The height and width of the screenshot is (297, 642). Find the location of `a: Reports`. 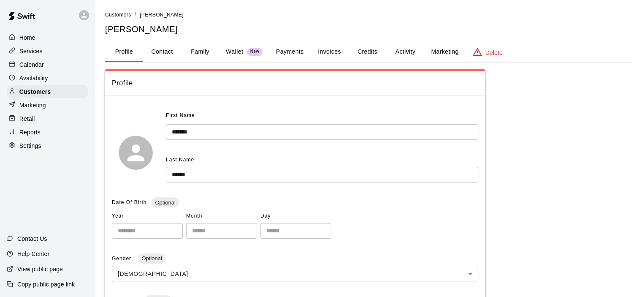

a: Reports is located at coordinates (47, 132).